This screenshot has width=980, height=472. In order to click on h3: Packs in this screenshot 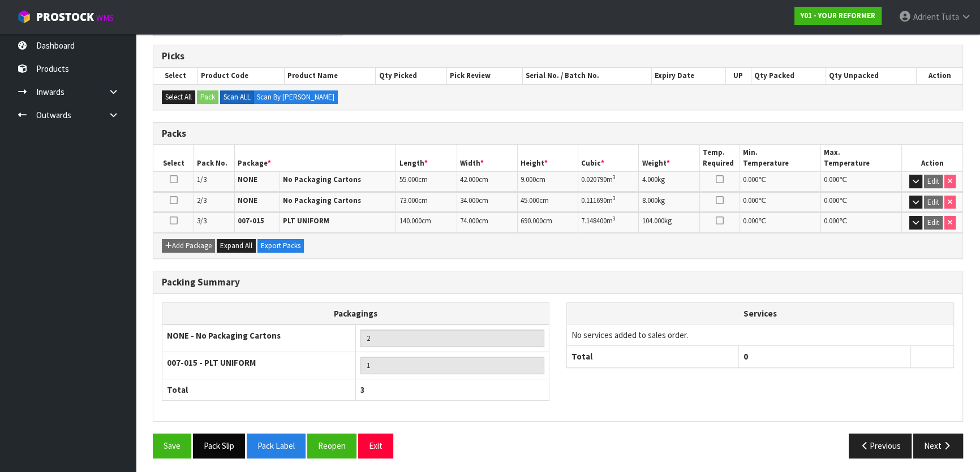, I will do `click(558, 134)`.